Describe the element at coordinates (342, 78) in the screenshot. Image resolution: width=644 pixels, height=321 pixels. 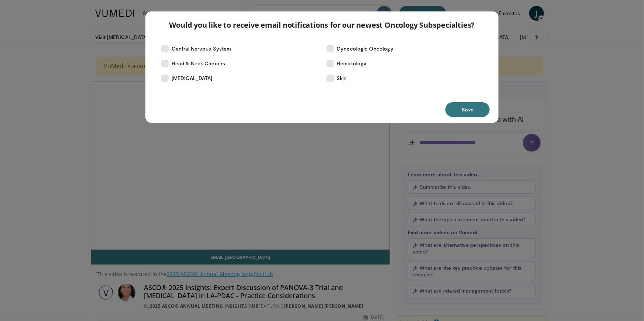
I see `span: Skin` at that location.